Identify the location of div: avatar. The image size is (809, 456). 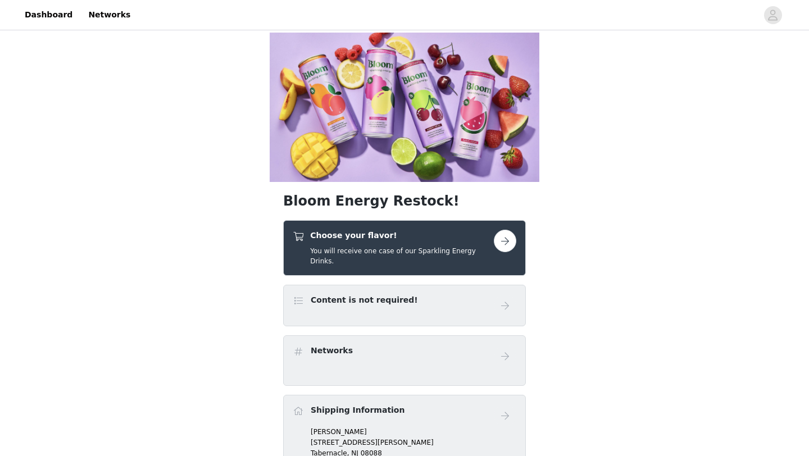
(773, 15).